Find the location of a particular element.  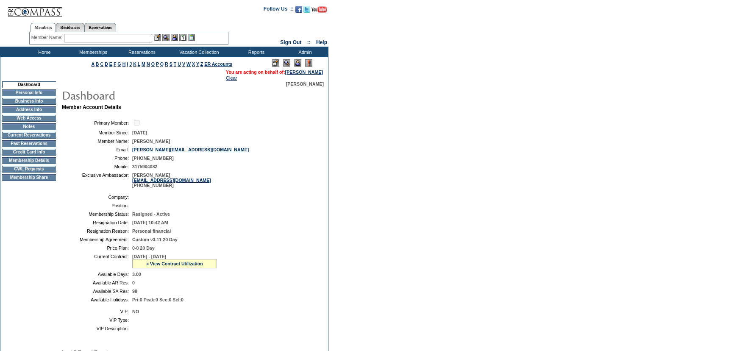

td: VIP Type: is located at coordinates (97, 320).